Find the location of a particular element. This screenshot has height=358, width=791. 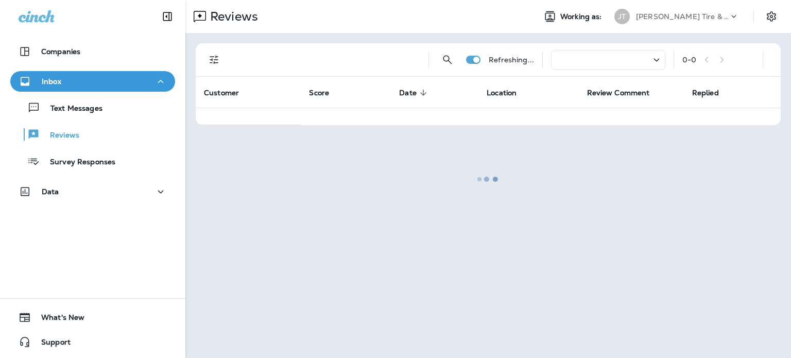

button: Data is located at coordinates (93, 192).